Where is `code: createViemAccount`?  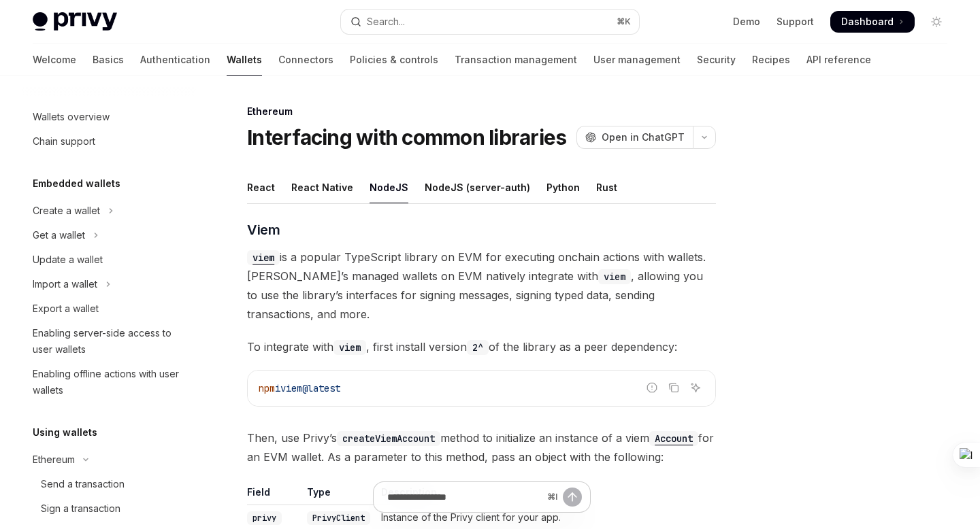 code: createViemAccount is located at coordinates (389, 438).